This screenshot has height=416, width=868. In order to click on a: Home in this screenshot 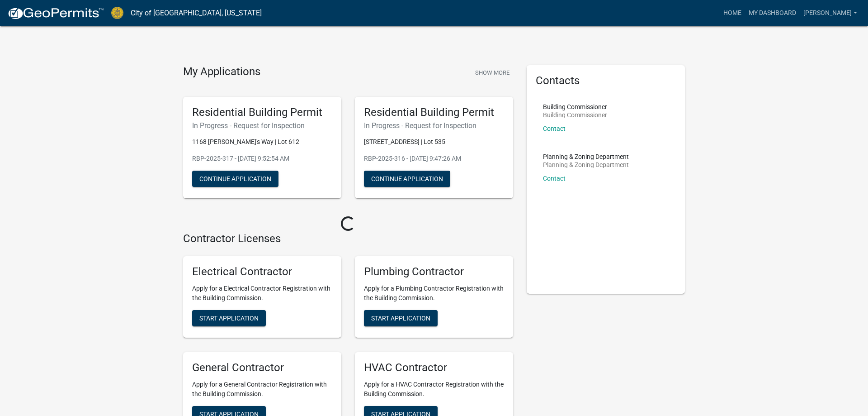, I will do `click(732, 13)`.